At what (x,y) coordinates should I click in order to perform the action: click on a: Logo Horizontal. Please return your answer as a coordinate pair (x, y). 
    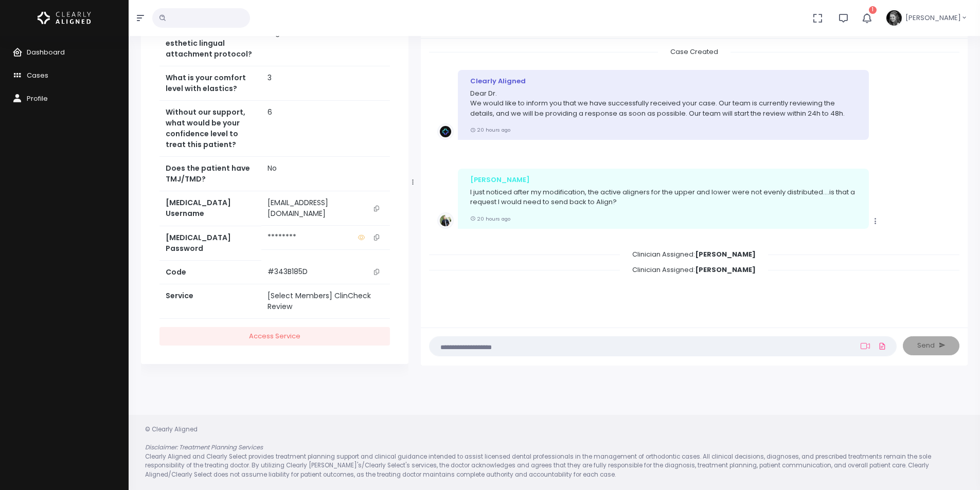
    Looking at the image, I should click on (64, 18).